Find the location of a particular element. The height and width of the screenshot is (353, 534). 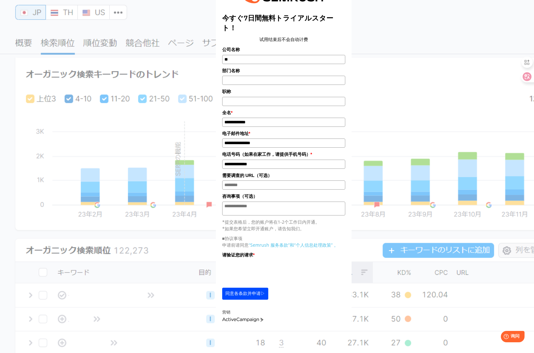

font: 申请前请同意 is located at coordinates (235, 245).